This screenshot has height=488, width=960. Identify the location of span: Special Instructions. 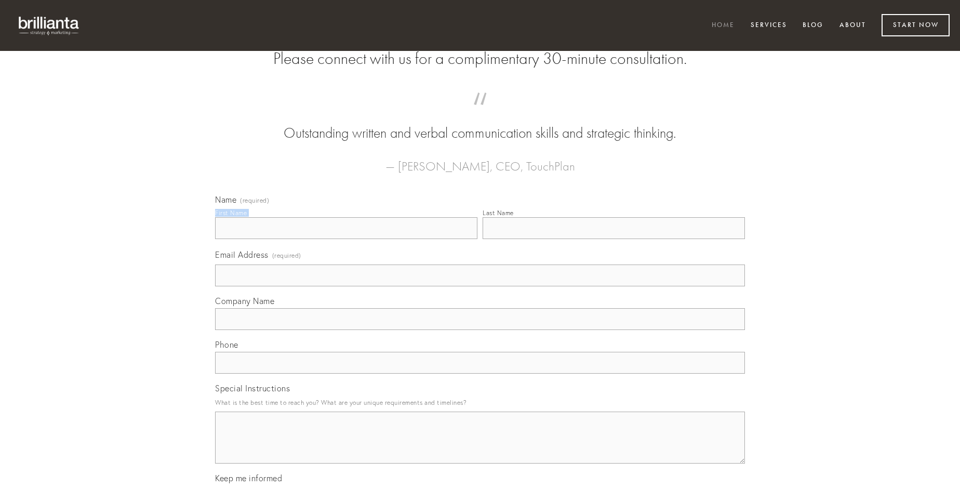
(253, 388).